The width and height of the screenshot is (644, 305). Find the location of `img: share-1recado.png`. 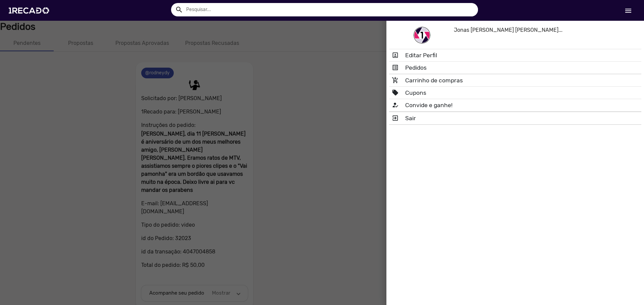

img: share-1recado.png is located at coordinates (422, 36).